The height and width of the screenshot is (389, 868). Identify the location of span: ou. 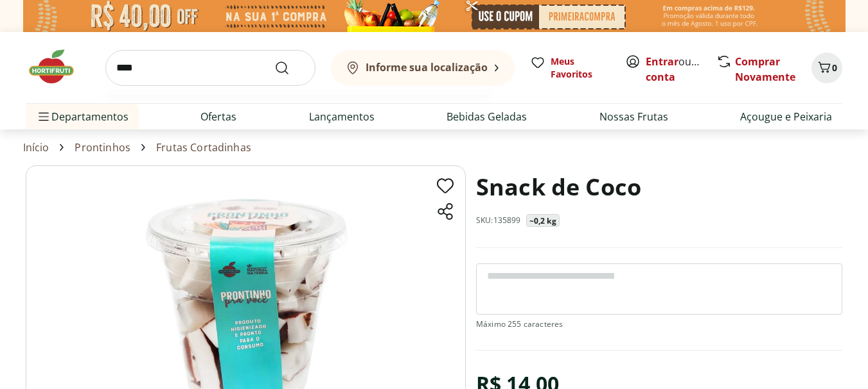
(674, 69).